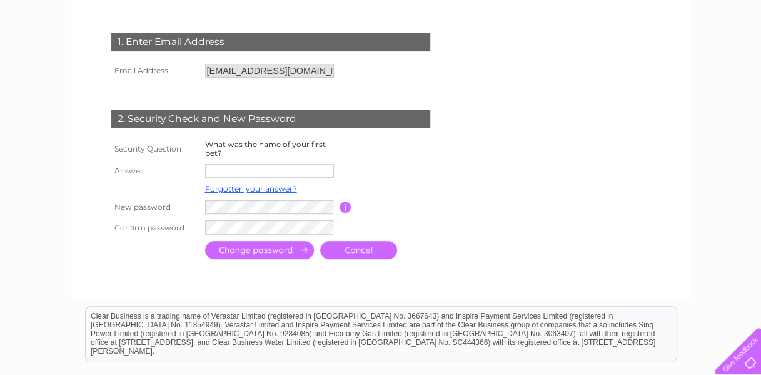 The image size is (761, 375). What do you see at coordinates (155, 149) in the screenshot?
I see `th: Security Question` at bounding box center [155, 149].